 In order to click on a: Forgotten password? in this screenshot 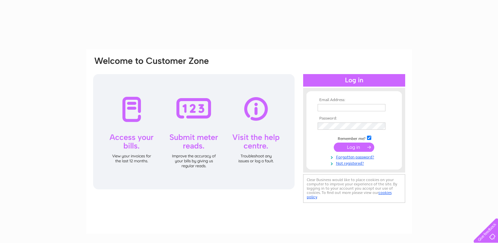, I will do `click(355, 156)`.